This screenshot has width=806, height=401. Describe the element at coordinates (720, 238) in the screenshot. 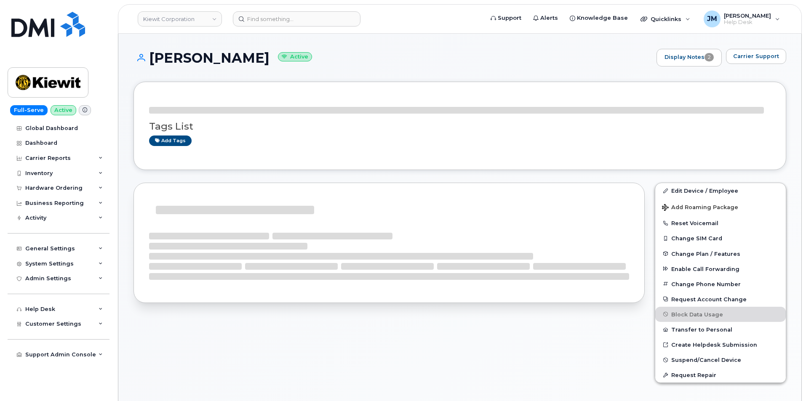

I see `button: Change SIM Card` at that location.